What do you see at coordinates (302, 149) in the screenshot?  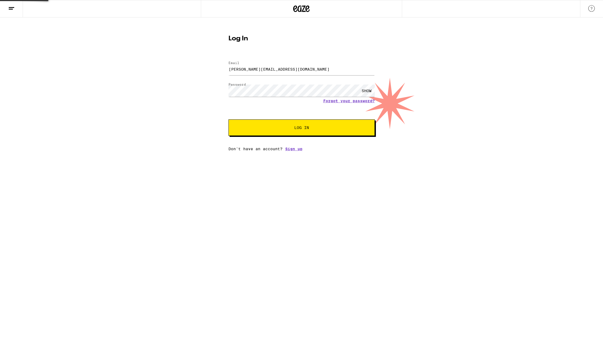 I see `div: Don't have an account?` at bounding box center [302, 149].